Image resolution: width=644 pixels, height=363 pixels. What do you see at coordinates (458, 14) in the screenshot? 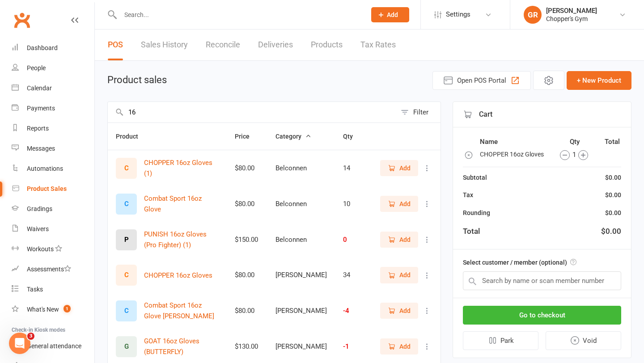
I see `span: Settings` at bounding box center [458, 14].